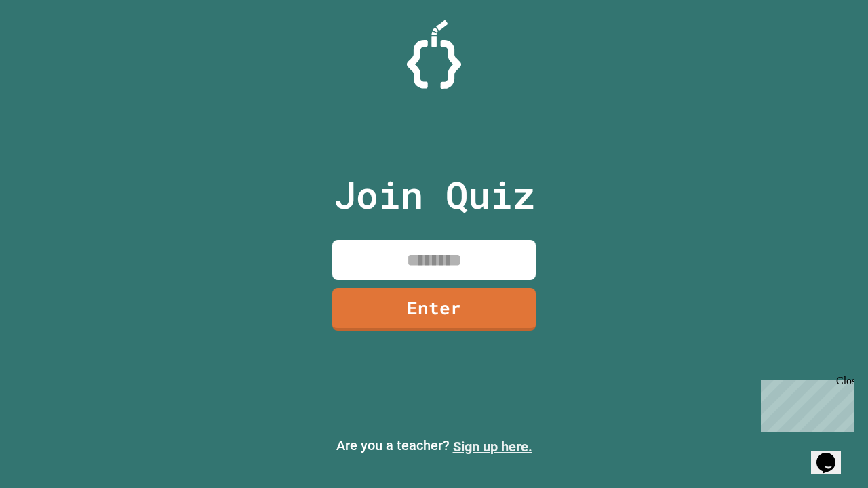 The image size is (868, 488). I want to click on a: Enter, so click(434, 309).